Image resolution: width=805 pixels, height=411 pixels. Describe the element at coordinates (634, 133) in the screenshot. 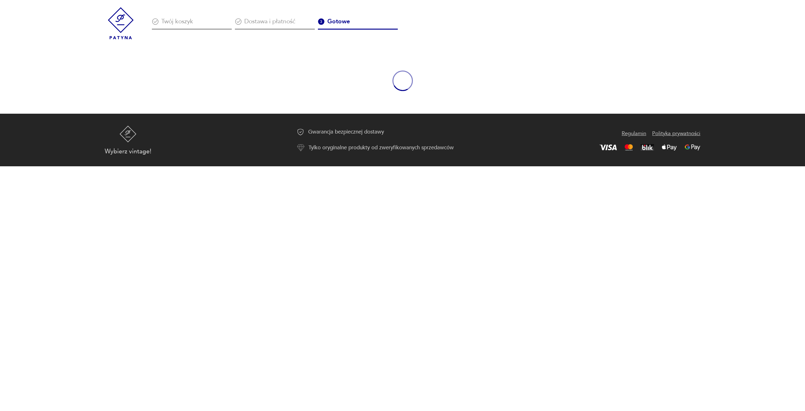

I see `a: Regulamin` at that location.